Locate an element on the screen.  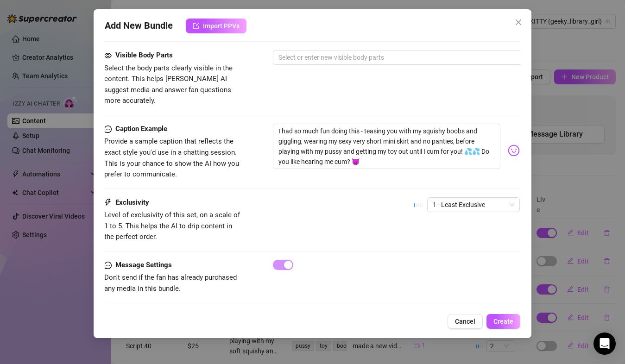
strong: Visible Body Parts is located at coordinates (144, 55).